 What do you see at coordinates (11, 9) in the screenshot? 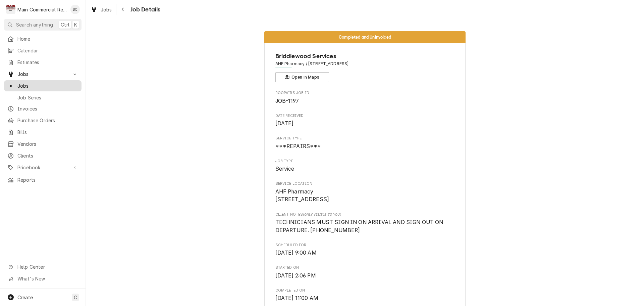
I see `div: Main Commercial Refrigeration Service's Avatar` at bounding box center [11, 9].